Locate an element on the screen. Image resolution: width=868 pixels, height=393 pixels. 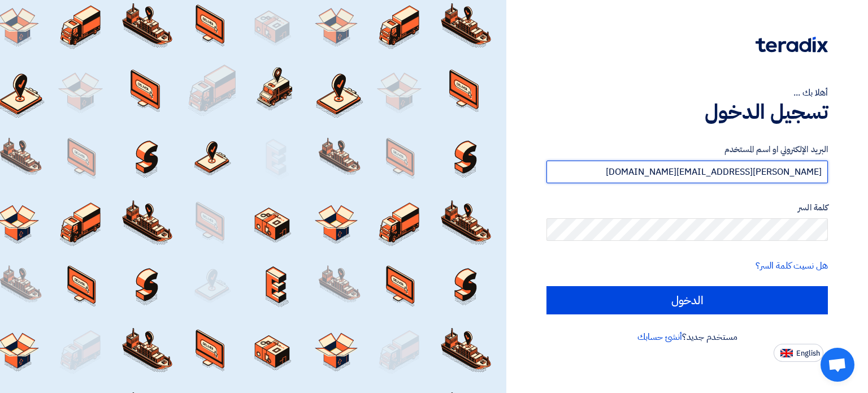
a: Open chat is located at coordinates (837, 365).